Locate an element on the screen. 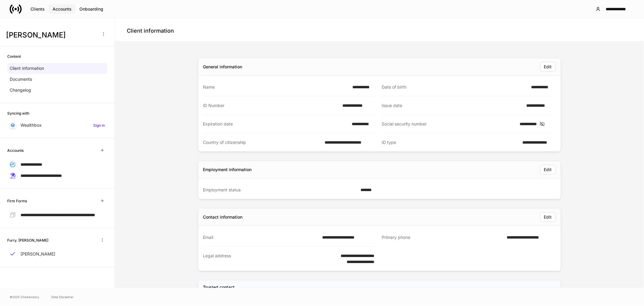  h6: Accounts is located at coordinates (16, 150).